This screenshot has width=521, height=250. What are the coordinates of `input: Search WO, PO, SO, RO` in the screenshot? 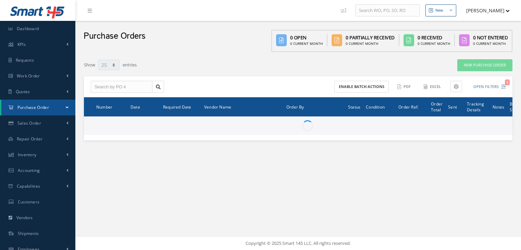 It's located at (387, 11).